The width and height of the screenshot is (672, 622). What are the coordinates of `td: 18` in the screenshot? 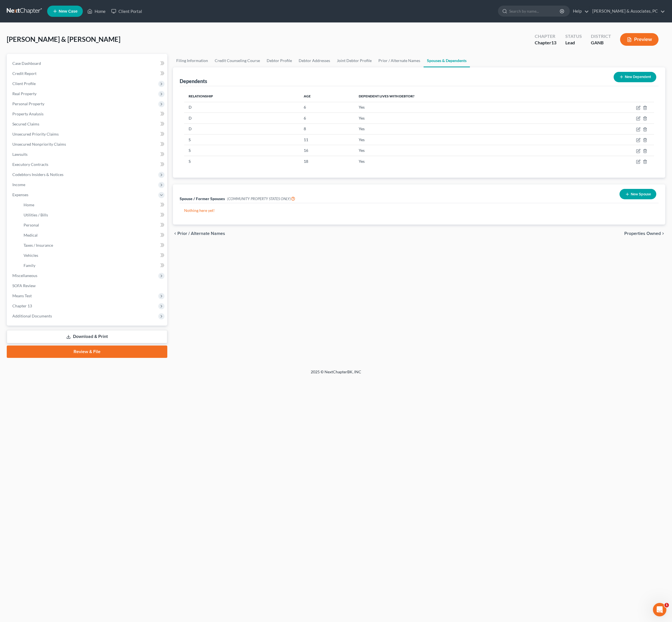 It's located at (327, 161).